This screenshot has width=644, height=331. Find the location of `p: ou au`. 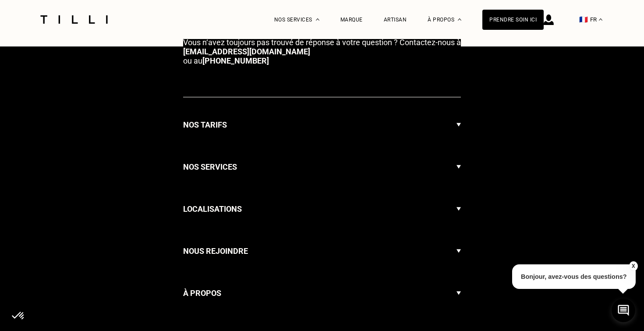

p: ou au is located at coordinates (322, 51).